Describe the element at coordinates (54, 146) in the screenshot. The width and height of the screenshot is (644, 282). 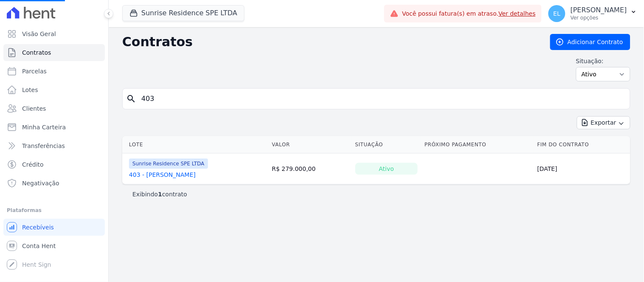
I see `a: Transferências` at that location.